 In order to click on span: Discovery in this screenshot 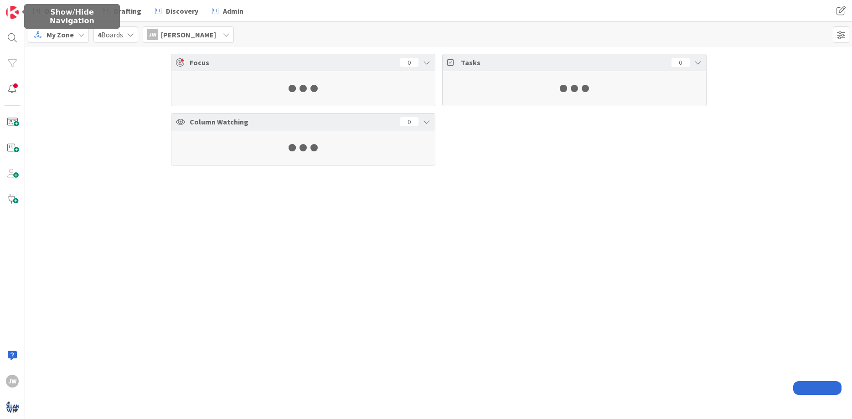, I will do `click(182, 11)`.